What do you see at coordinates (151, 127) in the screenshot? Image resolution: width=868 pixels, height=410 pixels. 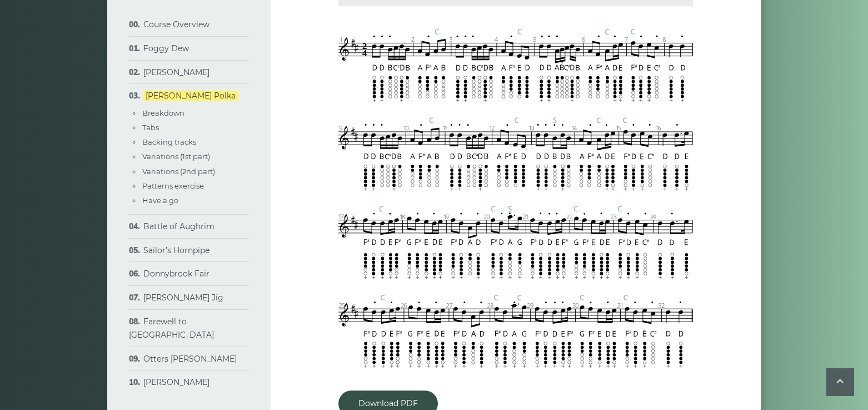 I see `a: Tabs` at bounding box center [151, 127].